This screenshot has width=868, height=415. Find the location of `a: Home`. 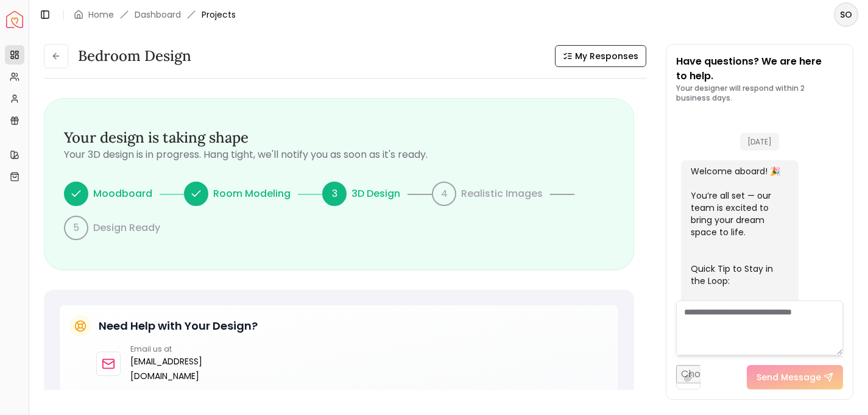

a: Home is located at coordinates (101, 15).